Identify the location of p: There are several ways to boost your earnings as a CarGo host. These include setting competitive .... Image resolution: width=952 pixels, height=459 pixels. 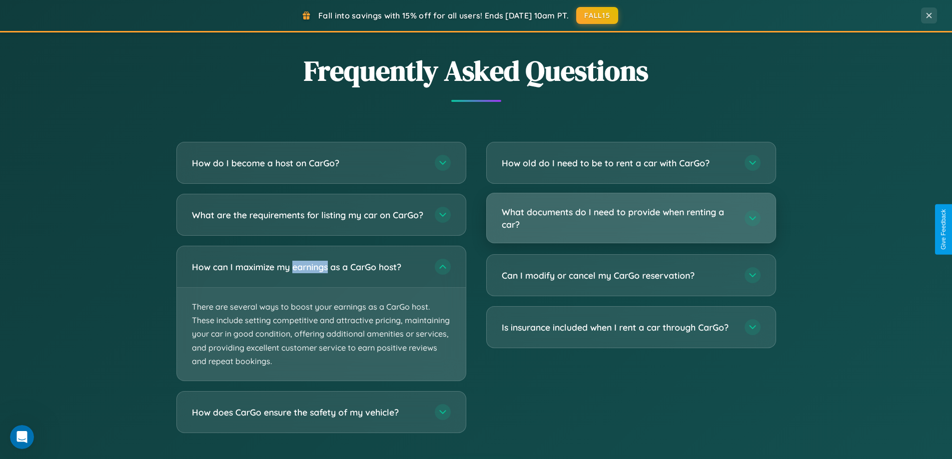
(321, 334).